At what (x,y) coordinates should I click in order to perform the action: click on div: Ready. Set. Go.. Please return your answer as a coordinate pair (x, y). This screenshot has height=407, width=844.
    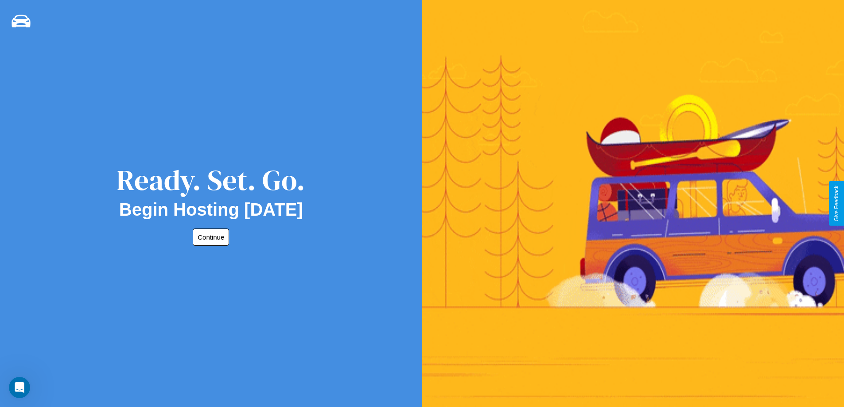
    Looking at the image, I should click on (211, 180).